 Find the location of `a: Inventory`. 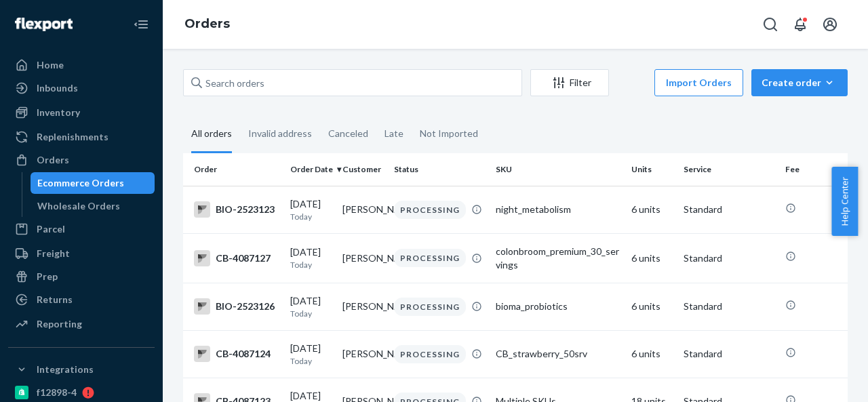

a: Inventory is located at coordinates (81, 112).